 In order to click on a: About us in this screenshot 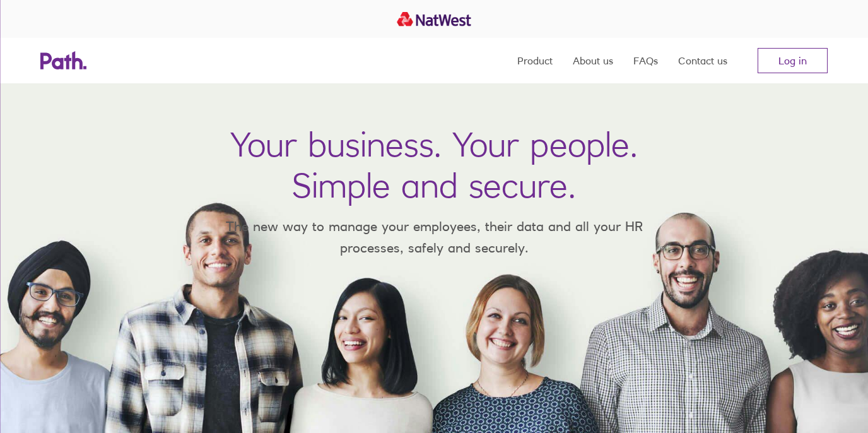, I will do `click(593, 61)`.